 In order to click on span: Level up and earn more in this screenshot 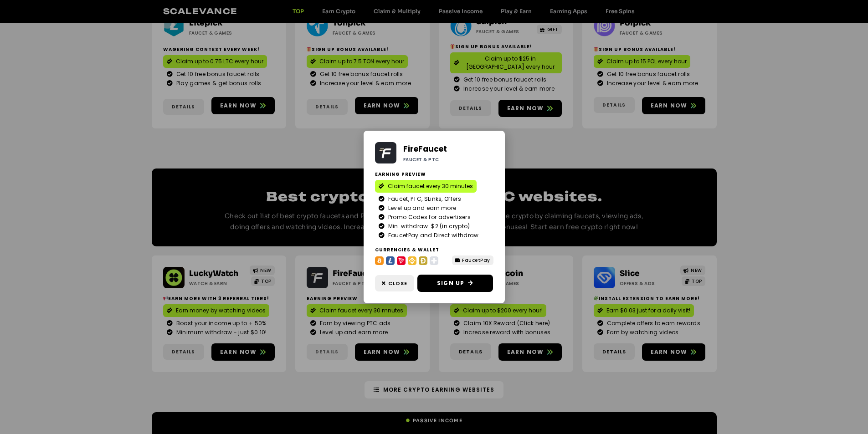, I will do `click(421, 208)`.